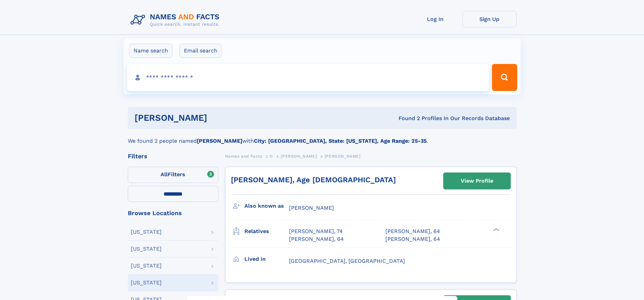 The image size is (644, 300). What do you see at coordinates (271, 156) in the screenshot?
I see `a: D` at bounding box center [271, 156].